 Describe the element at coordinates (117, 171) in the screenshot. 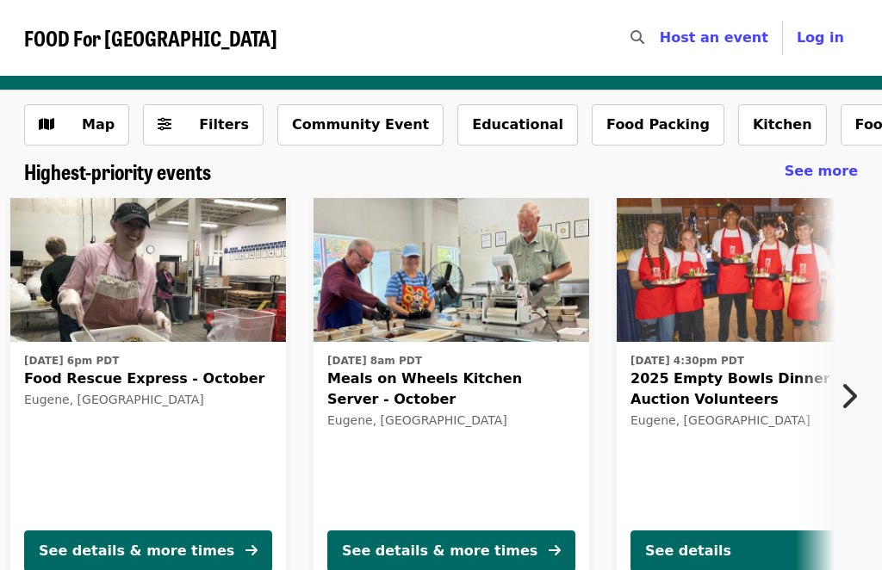

I see `span: Highest-priority events` at that location.